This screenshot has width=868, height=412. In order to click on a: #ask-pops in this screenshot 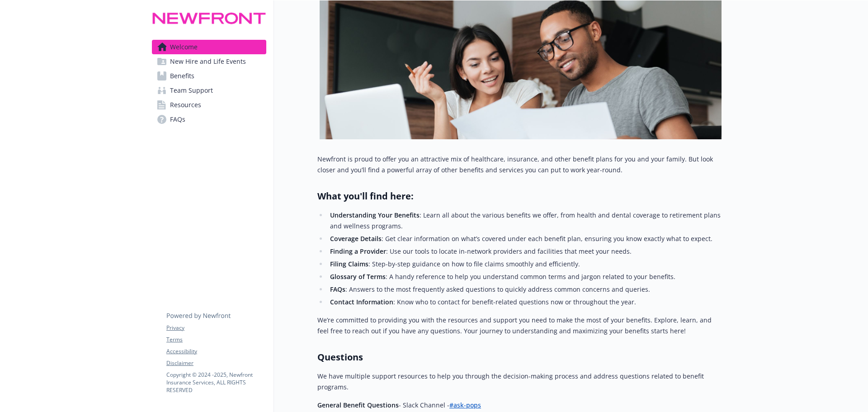, I will do `click(465, 405)`.